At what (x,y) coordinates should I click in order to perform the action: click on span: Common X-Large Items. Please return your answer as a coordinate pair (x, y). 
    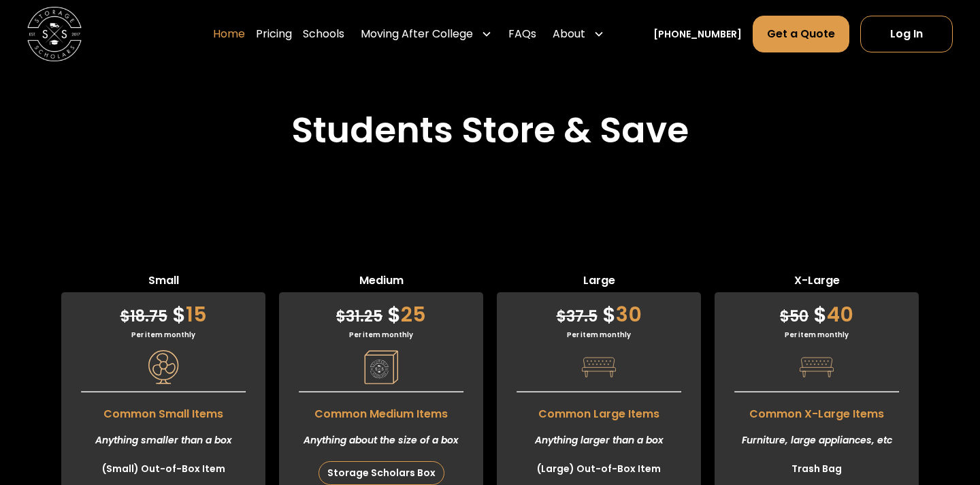
    Looking at the image, I should click on (816, 410).